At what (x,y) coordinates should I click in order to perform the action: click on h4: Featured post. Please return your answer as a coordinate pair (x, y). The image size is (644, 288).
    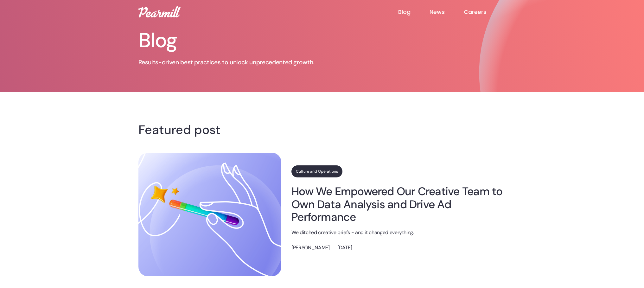
    Looking at the image, I should click on (322, 130).